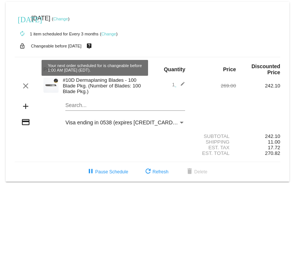  Describe the element at coordinates (196, 172) in the screenshot. I see `button: Delete` at that location.